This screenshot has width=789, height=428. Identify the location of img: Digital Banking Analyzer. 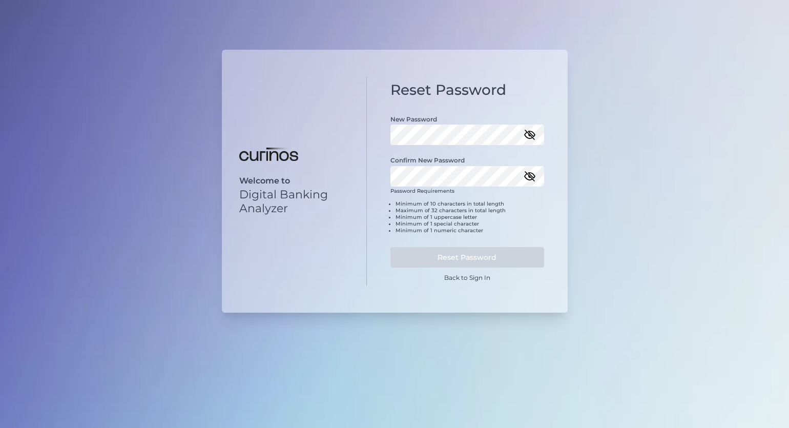
(269, 154).